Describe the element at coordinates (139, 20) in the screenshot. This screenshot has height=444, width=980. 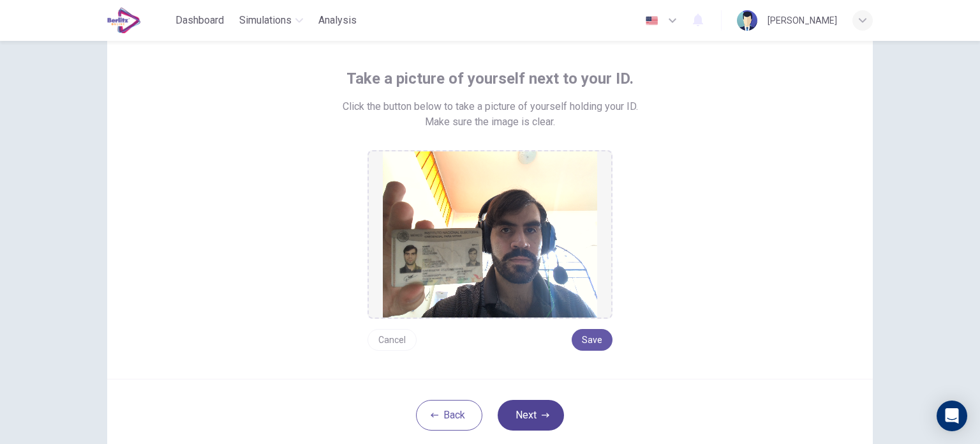
I see `a: EduSynch logo` at that location.